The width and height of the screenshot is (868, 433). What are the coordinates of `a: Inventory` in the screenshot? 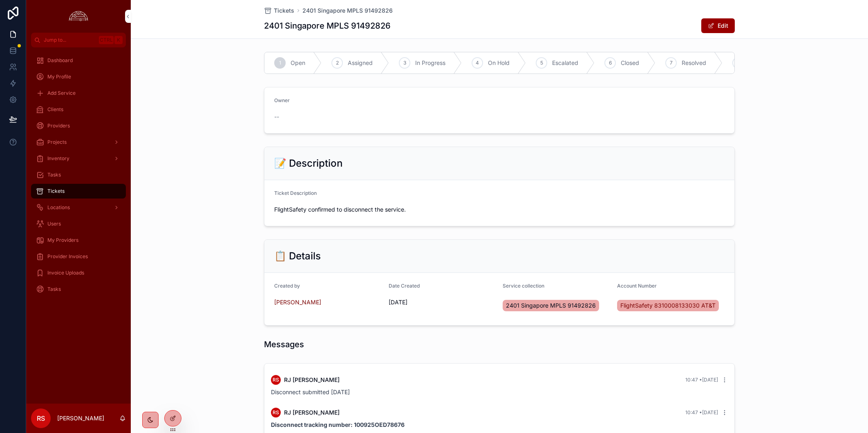 It's located at (78, 159).